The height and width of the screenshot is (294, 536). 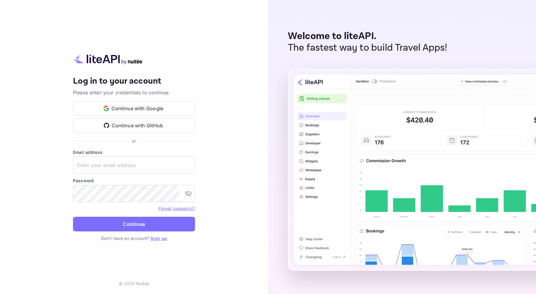 What do you see at coordinates (134, 238) in the screenshot?
I see `p: Don't have an account?` at bounding box center [134, 238].